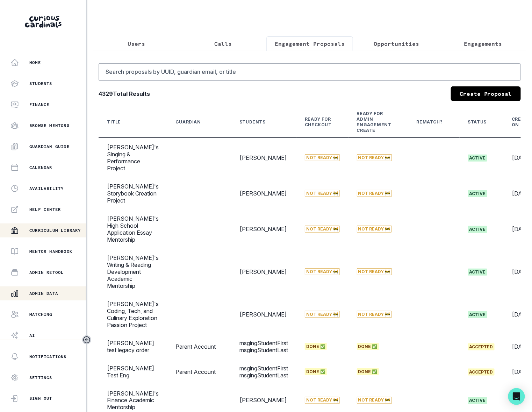 The image size is (532, 412). I want to click on p: Notifications, so click(48, 357).